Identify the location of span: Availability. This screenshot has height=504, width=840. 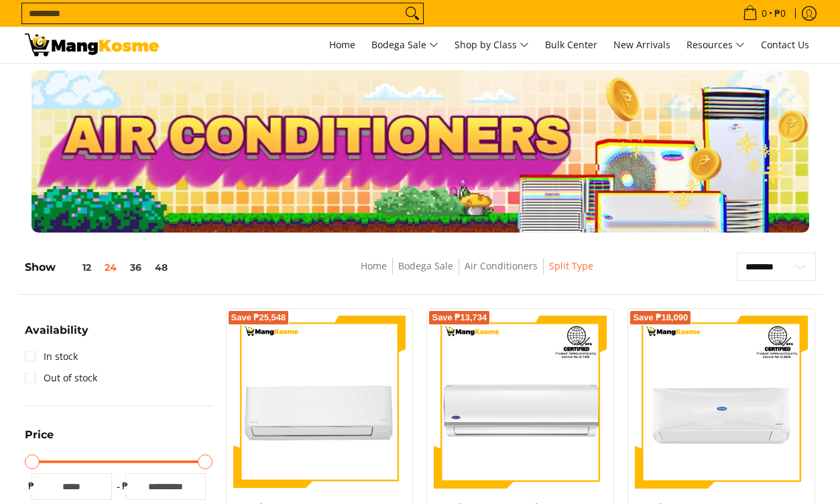
(57, 331).